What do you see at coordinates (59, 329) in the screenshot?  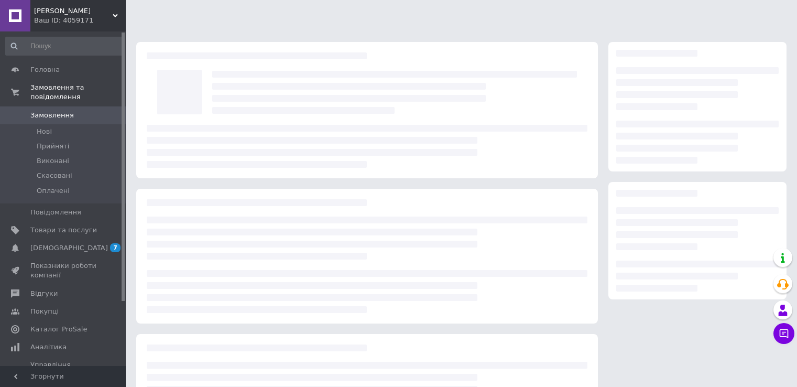 I see `span: Каталог ProSale` at bounding box center [59, 329].